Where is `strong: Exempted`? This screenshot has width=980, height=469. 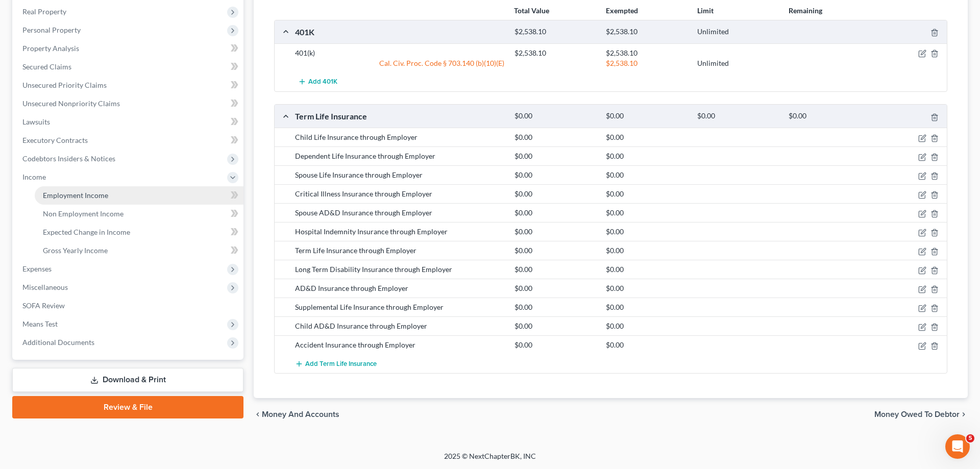 strong: Exempted is located at coordinates (622, 10).